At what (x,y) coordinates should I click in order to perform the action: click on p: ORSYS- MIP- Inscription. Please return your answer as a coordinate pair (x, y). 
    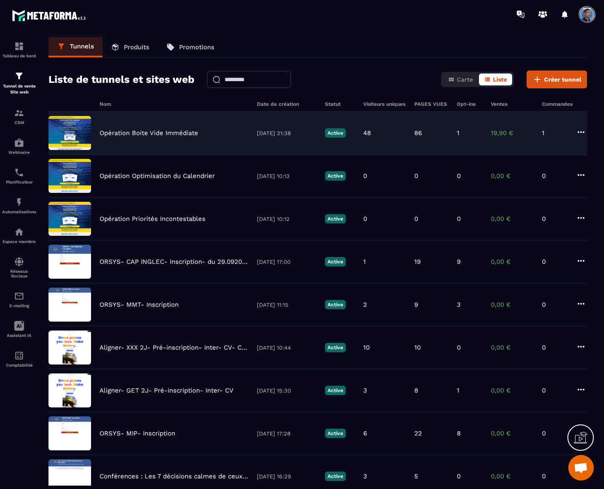
    Looking at the image, I should click on (137, 434).